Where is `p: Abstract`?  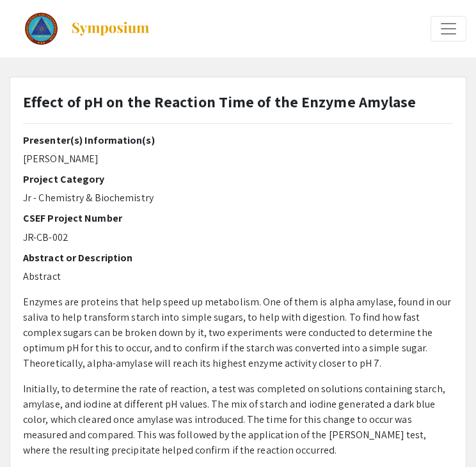
p: Abstract is located at coordinates (238, 277).